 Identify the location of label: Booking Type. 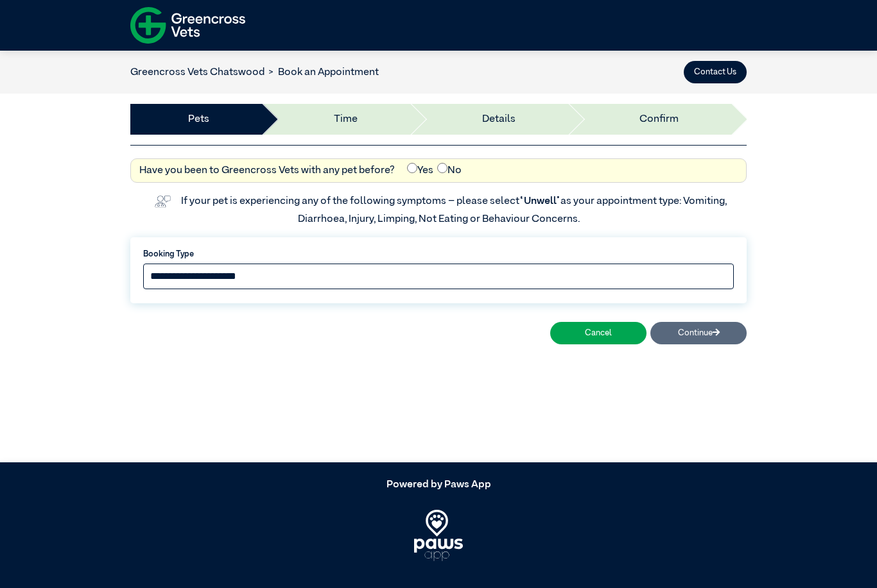
(438, 254).